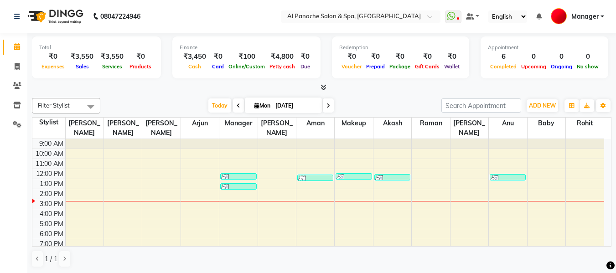 Image resolution: width=616 pixels, height=273 pixels. I want to click on div: arti mam, TK01, 12:25 PM-12:55 PM, Makeup - Advance Booking, so click(353, 176).